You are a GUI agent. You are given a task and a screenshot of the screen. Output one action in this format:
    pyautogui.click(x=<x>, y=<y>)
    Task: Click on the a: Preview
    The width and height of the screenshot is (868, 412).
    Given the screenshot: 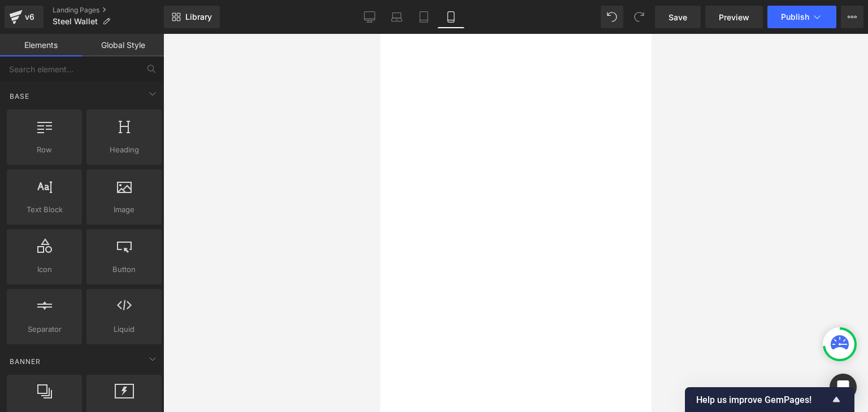 What is the action you would take?
    pyautogui.click(x=734, y=17)
    